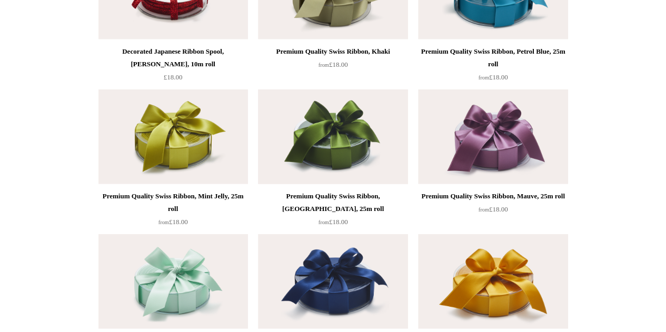 This screenshot has height=332, width=666. What do you see at coordinates (493, 58) in the screenshot?
I see `div: Premium Quality Swiss Ribbon, Petrol Blue, 25m roll` at bounding box center [493, 58].